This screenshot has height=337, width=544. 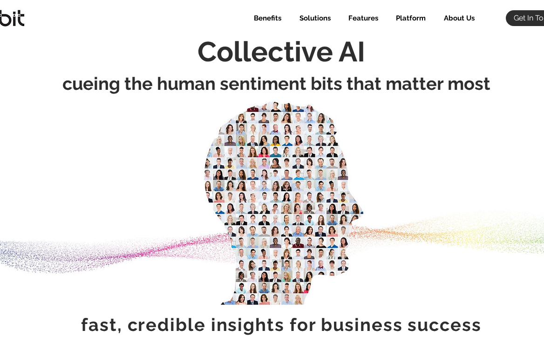 I want to click on a: Benefits, so click(x=265, y=18).